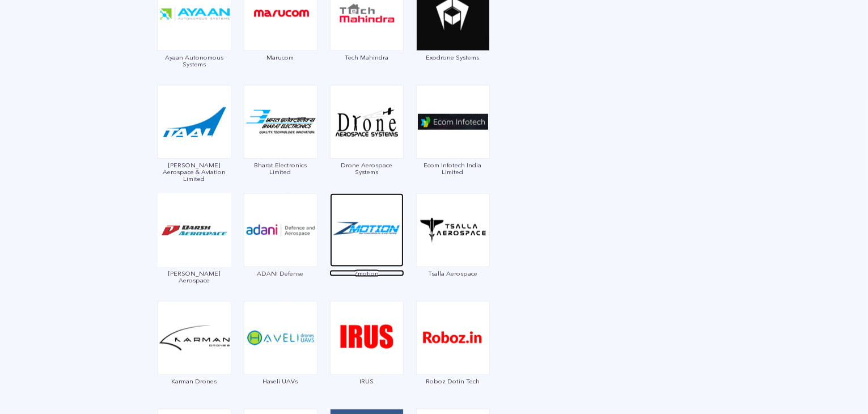 Image resolution: width=868 pixels, height=414 pixels. What do you see at coordinates (281, 34) in the screenshot?
I see `a: Marucom` at bounding box center [281, 34].